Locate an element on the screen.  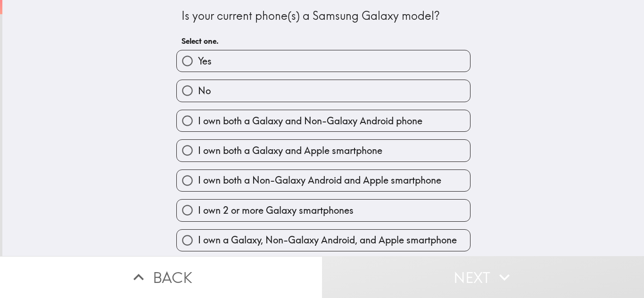
button: No is located at coordinates (323, 90).